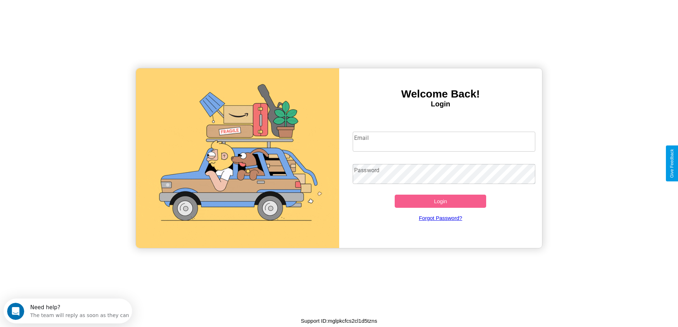 The image size is (678, 327). What do you see at coordinates (237, 158) in the screenshot?
I see `img: gif` at bounding box center [237, 158].